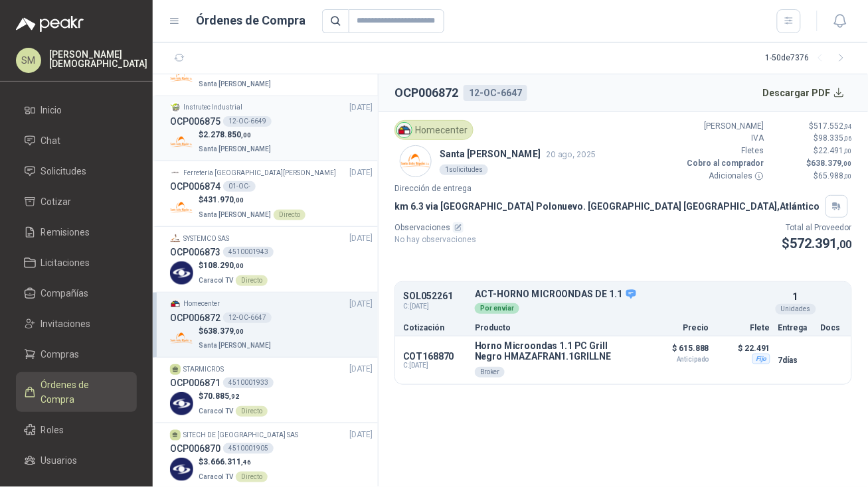  Describe the element at coordinates (496, 308) in the screenshot. I see `div: Por enviar` at that location.